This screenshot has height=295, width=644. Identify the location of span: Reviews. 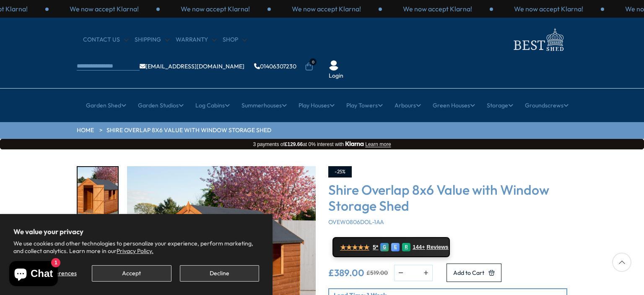
(438, 247).